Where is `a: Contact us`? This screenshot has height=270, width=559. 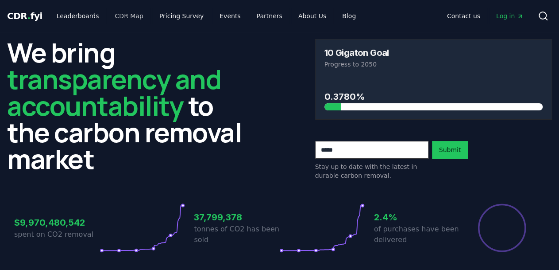
a: Contact us is located at coordinates (464, 16).